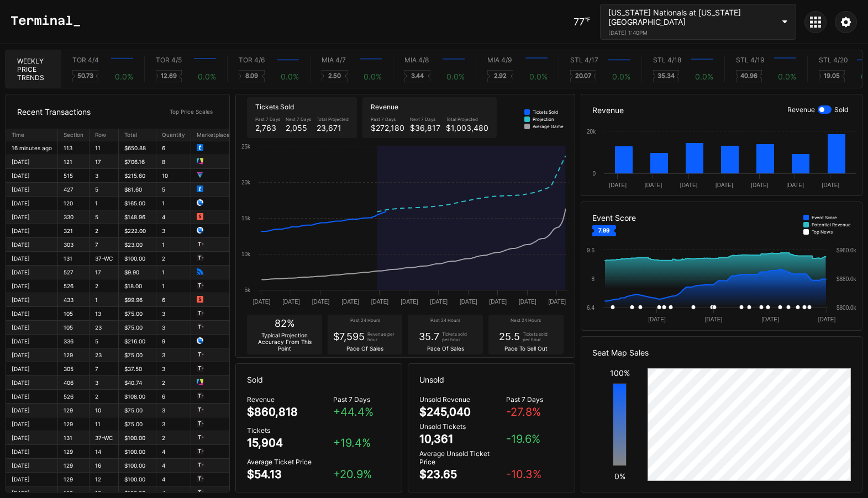 The width and height of the screenshot is (868, 498). Describe the element at coordinates (417, 60) in the screenshot. I see `div: MIA 4/8` at that location.